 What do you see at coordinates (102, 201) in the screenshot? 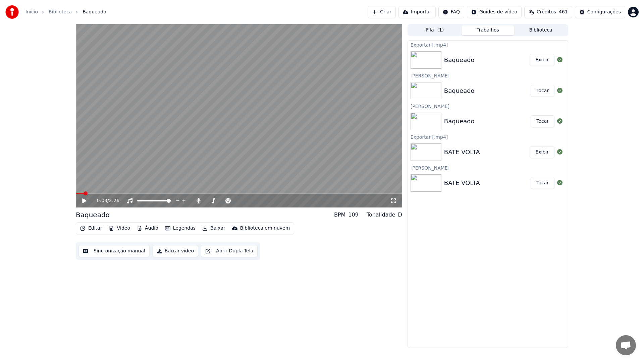
I see `span: 0:03` at bounding box center [102, 201].